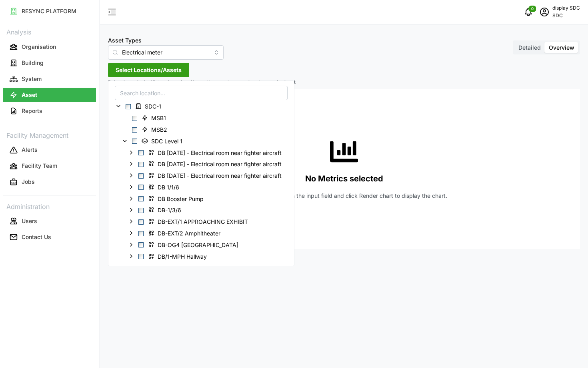 This screenshot has height=368, width=588. I want to click on p: Choose metrics from the input field and click Render chart to display the chart., so click(344, 196).